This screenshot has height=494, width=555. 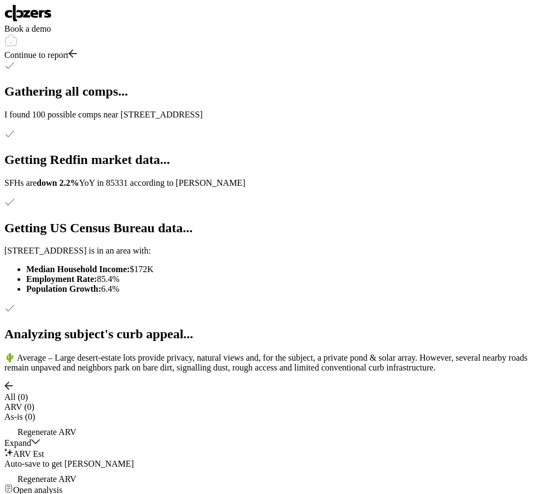 What do you see at coordinates (19, 407) in the screenshot?
I see `span: ARV (0)` at bounding box center [19, 407].